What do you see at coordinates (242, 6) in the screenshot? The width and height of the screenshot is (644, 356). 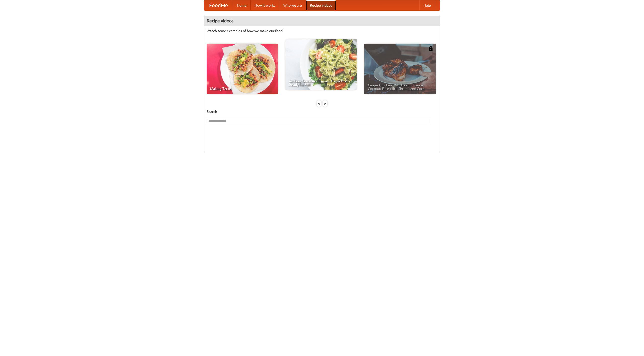 I see `a: Home` at bounding box center [242, 6].